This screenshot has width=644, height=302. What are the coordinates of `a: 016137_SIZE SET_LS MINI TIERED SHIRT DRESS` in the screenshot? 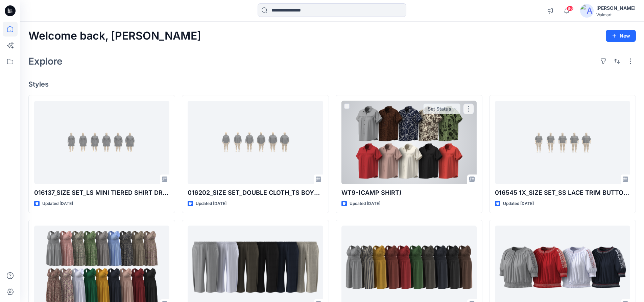 It's located at (102, 142).